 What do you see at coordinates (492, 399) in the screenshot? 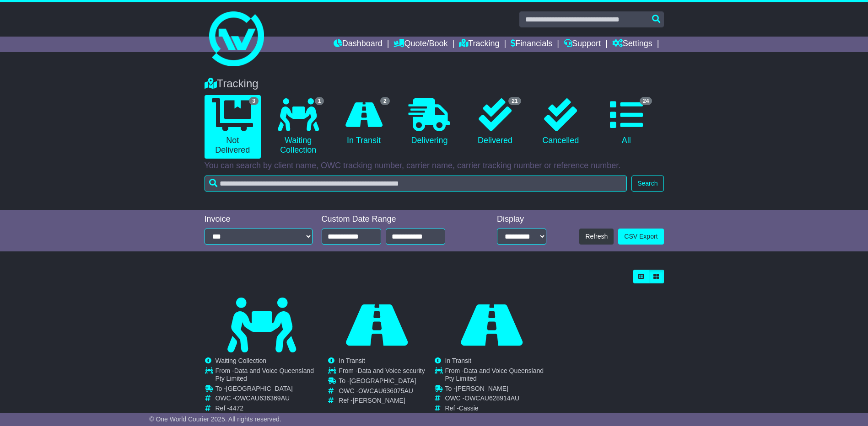
I see `span: OWCAU628914AU` at bounding box center [492, 399].